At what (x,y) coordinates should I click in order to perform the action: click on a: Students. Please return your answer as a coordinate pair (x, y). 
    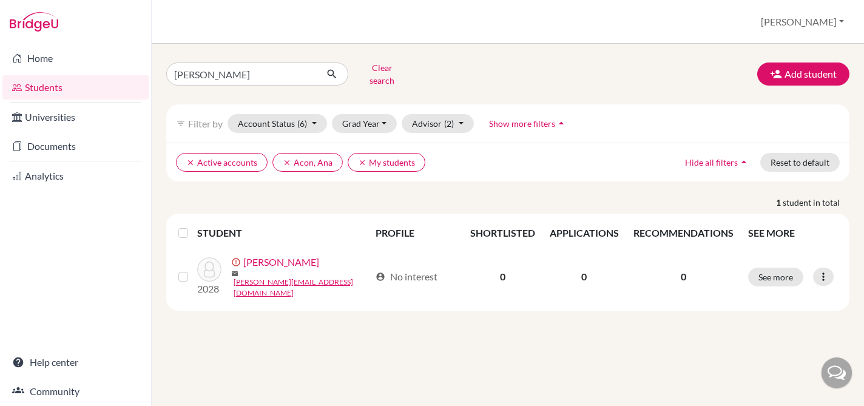
    Looking at the image, I should click on (75, 87).